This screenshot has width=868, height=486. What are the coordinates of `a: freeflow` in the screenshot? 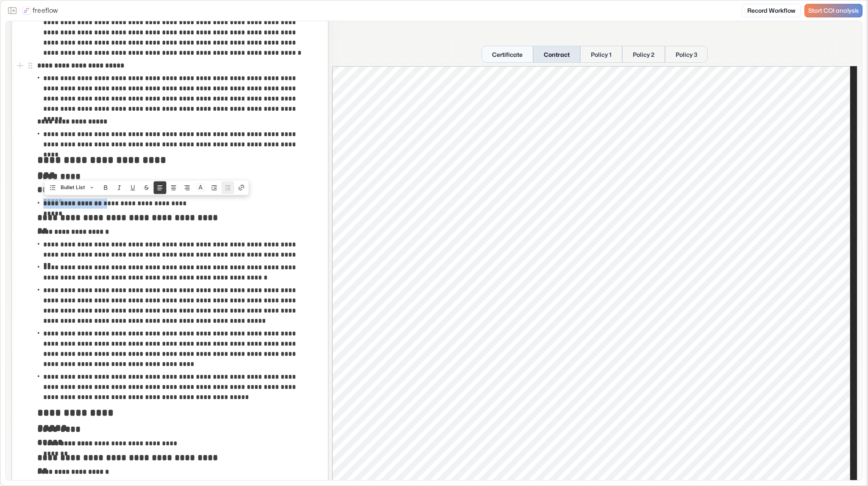 It's located at (41, 11).